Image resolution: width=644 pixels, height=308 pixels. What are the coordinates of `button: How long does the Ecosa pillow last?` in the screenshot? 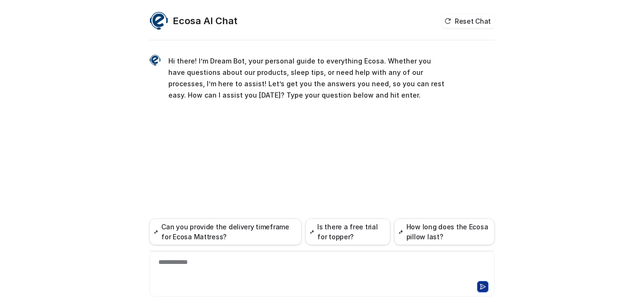 It's located at (444, 232).